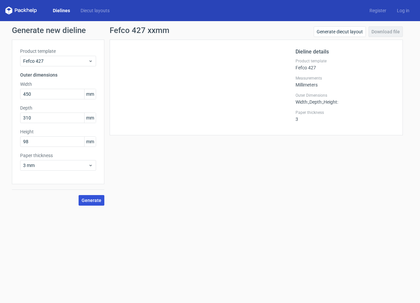 The width and height of the screenshot is (420, 303). Describe the element at coordinates (345, 82) in the screenshot. I see `div: Millimeters` at that location.